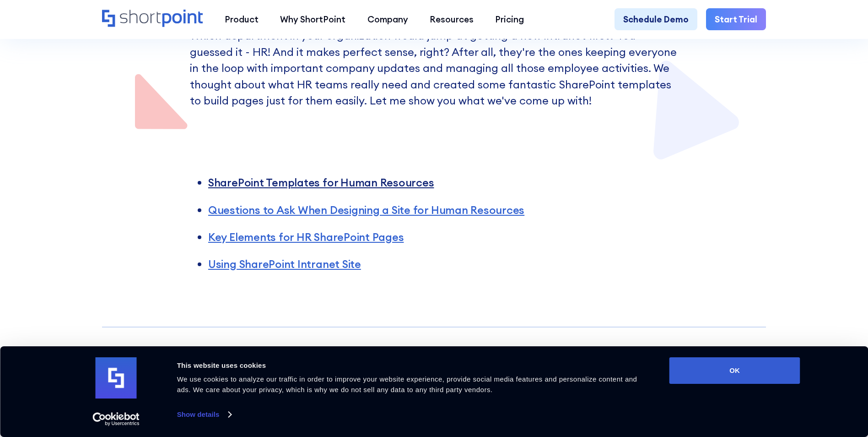  What do you see at coordinates (407, 384) in the screenshot?
I see `span: We use cookies to analyze our traffic in order to improve your website experience, provide social...` at bounding box center [407, 384].